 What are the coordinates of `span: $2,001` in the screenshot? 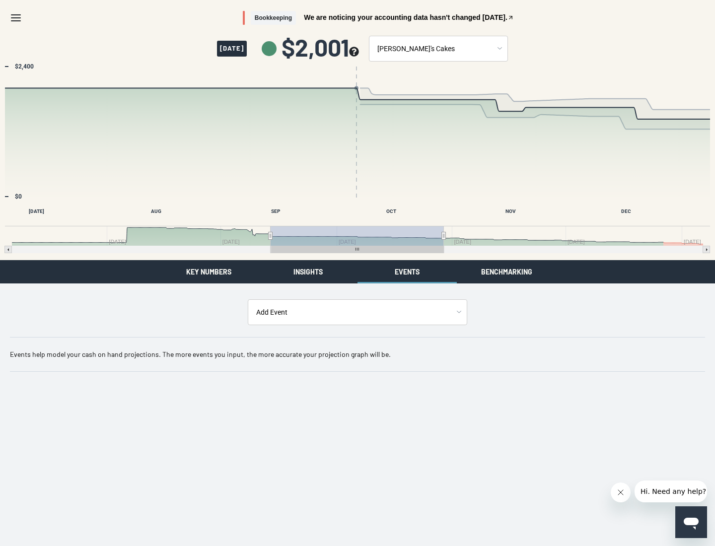 It's located at (320, 47).